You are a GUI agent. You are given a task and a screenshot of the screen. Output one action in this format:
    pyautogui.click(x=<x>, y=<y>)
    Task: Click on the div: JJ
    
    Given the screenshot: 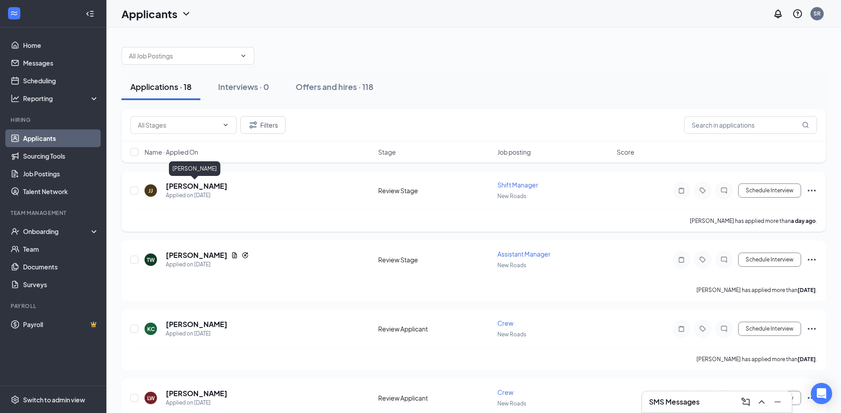 What is the action you would take?
    pyautogui.click(x=151, y=191)
    